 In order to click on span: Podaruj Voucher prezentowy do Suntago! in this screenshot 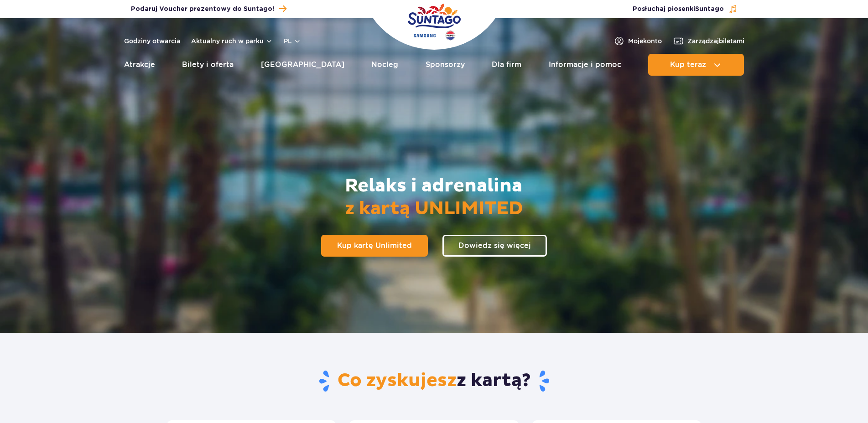, I will do `click(202, 9)`.